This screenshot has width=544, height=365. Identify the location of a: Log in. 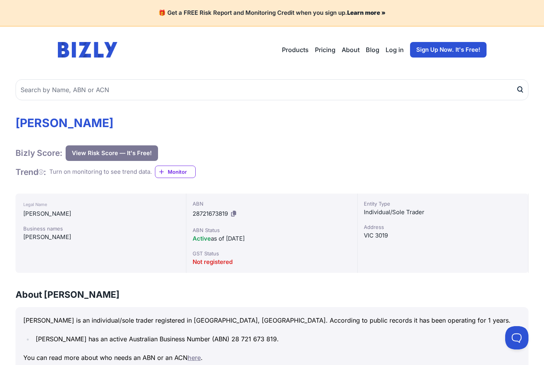
(394, 50).